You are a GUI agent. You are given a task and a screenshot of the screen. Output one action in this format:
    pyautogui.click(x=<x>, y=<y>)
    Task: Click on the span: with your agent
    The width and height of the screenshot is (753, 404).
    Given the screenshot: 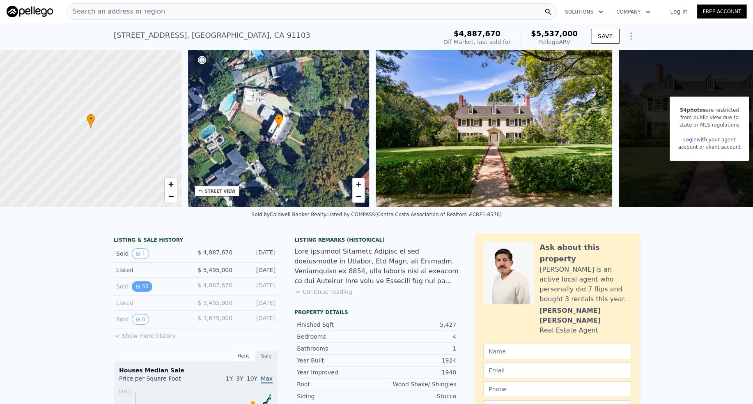 What is the action you would take?
    pyautogui.click(x=716, y=140)
    